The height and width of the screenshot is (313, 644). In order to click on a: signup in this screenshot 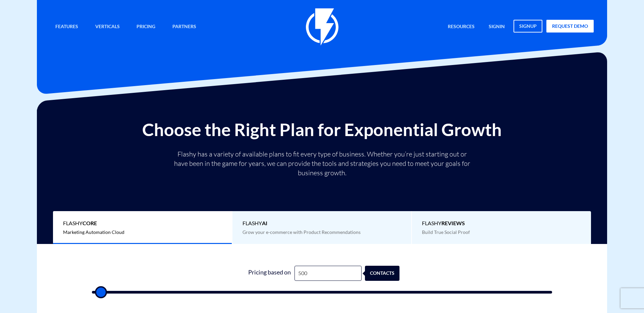, I will do `click(528, 26)`.